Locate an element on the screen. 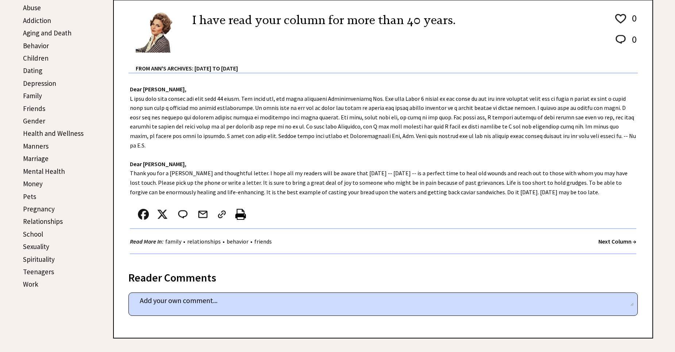  a: family is located at coordinates (173, 241).